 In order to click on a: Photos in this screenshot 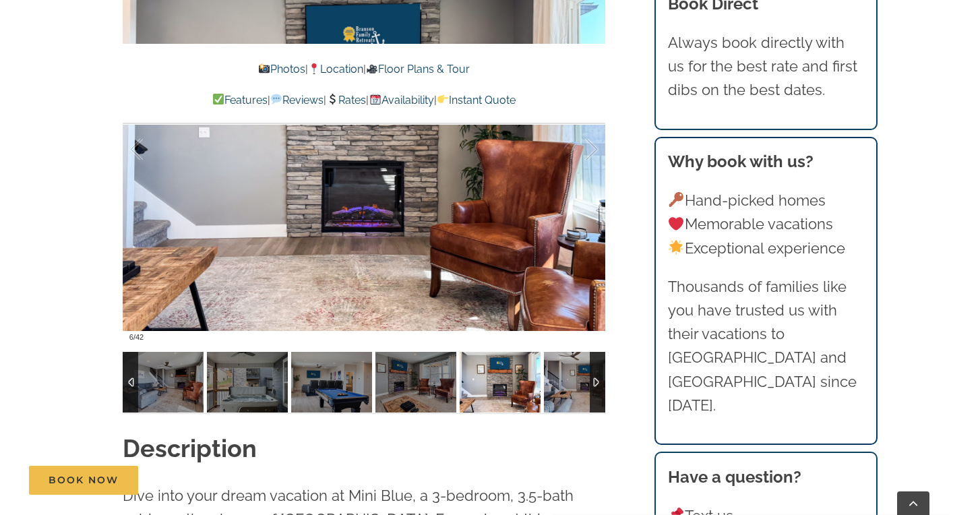, I will do `click(281, 69)`.